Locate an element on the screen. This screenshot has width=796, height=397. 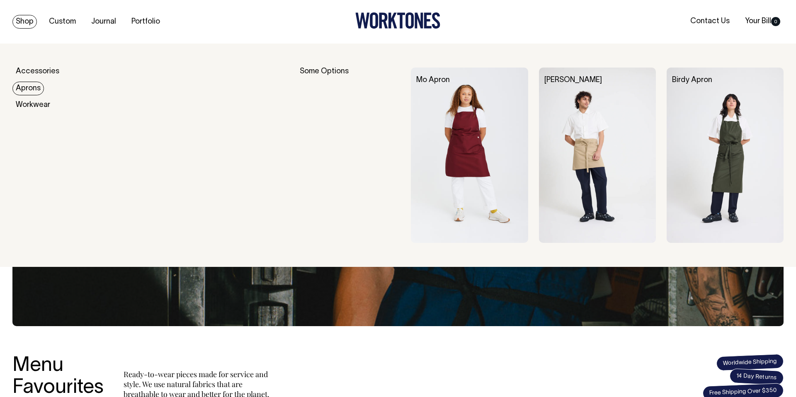
a: Accessories is located at coordinates (37, 71).